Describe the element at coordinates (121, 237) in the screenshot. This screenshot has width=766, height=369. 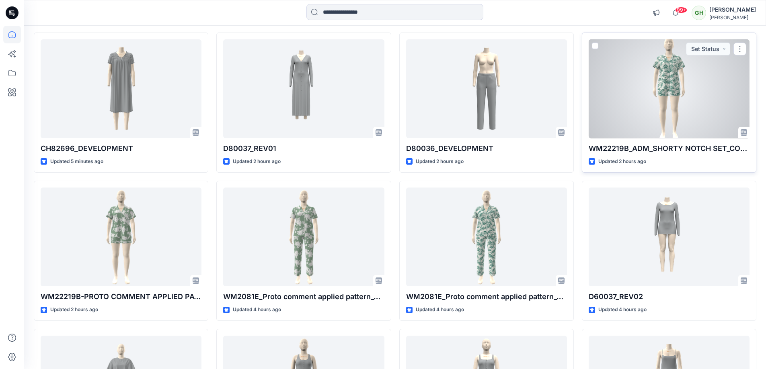
I see `a: WM22219B-PROTO COMMENT APPLIED PATTERN_COLORWAY_REV12` at that location.